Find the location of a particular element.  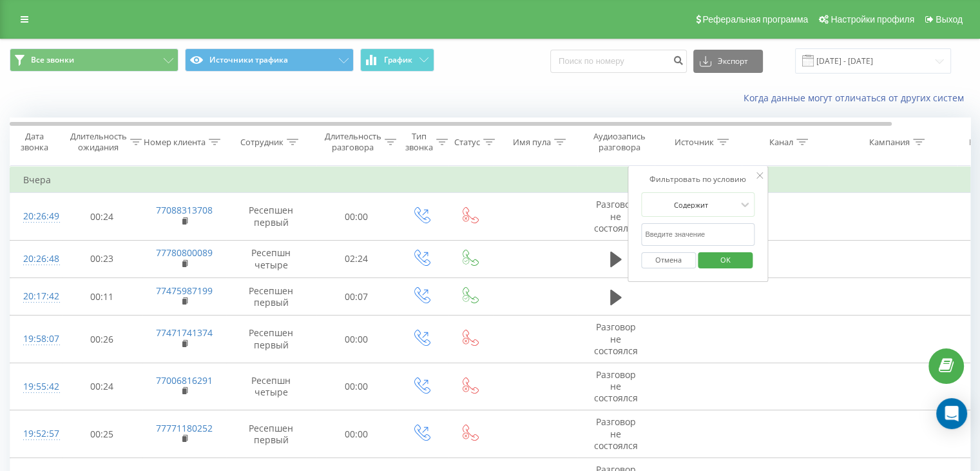

td: 00:26 is located at coordinates (102, 339).